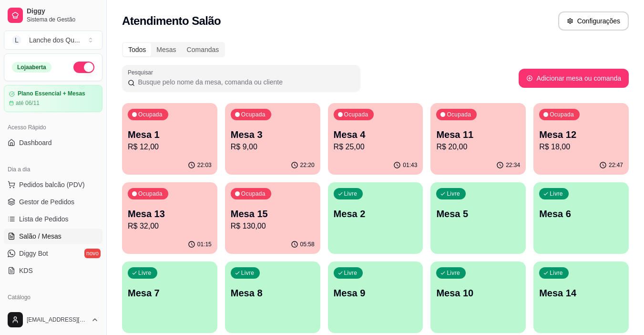 This screenshot has width=644, height=335. I want to click on span: Sistema de Gestão, so click(63, 19).